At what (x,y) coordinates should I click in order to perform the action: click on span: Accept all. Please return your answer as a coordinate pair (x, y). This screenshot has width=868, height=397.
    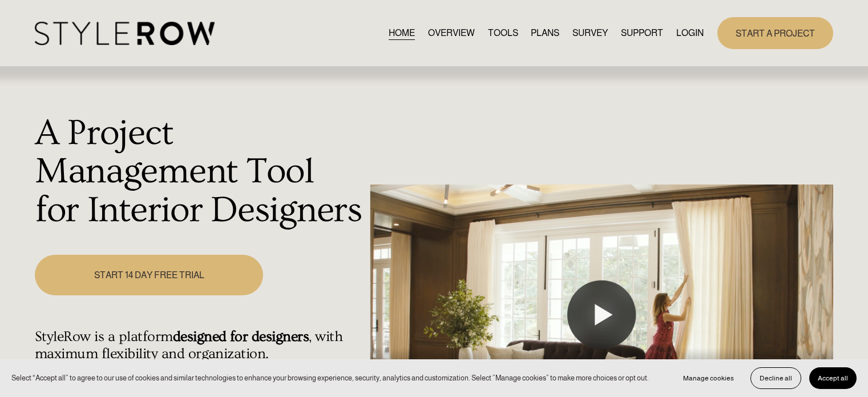
    Looking at the image, I should click on (833, 378).